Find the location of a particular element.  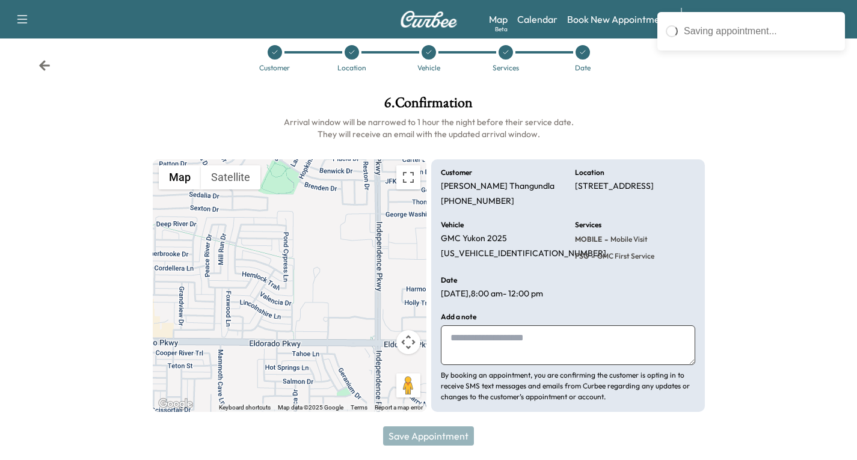

button: Show street map is located at coordinates (180, 177).